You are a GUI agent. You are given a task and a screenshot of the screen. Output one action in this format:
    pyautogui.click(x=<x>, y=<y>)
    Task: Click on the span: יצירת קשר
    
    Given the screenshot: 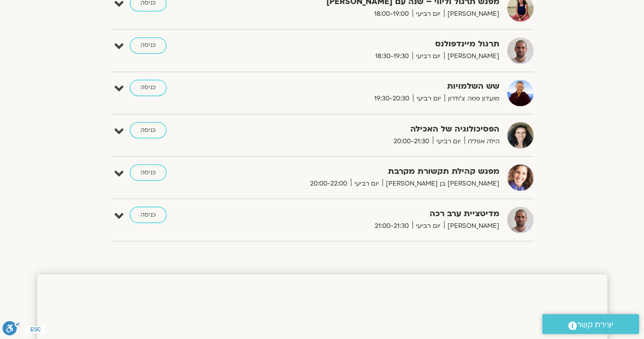 What is the action you would take?
    pyautogui.click(x=595, y=325)
    